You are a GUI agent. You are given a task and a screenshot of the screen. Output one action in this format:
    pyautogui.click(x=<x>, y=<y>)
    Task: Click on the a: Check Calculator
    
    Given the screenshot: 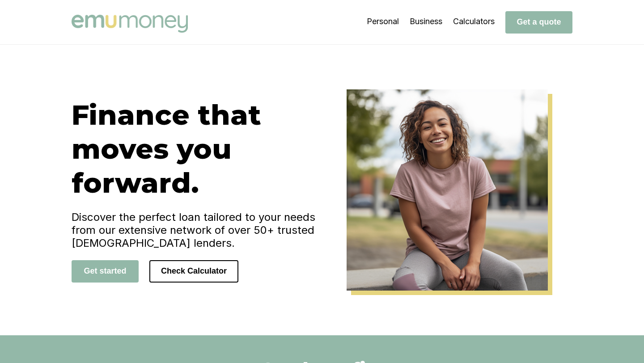 What is the action you would take?
    pyautogui.click(x=193, y=270)
    